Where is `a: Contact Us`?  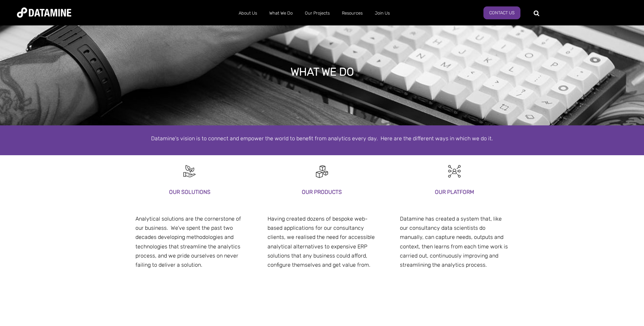
a: Contact Us is located at coordinates (502, 13).